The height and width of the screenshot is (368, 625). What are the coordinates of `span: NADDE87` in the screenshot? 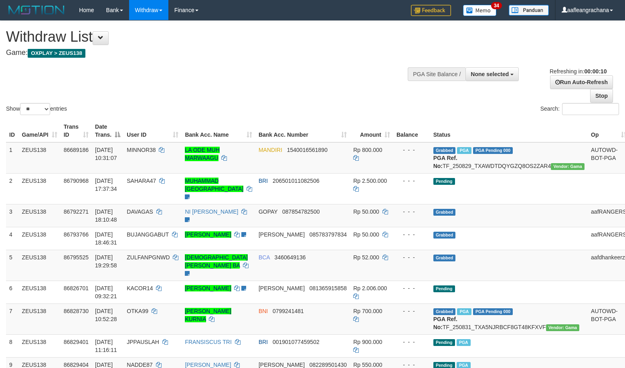 It's located at (140, 365).